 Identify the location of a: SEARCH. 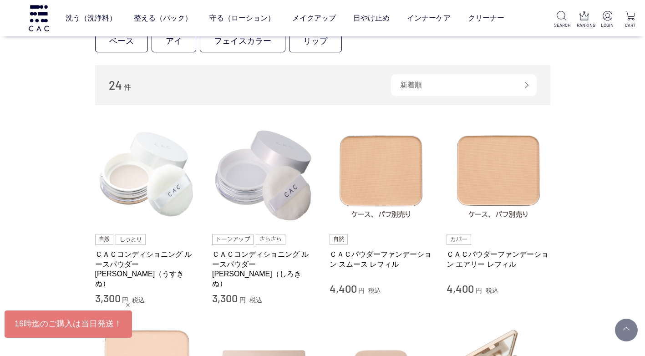
(561, 20).